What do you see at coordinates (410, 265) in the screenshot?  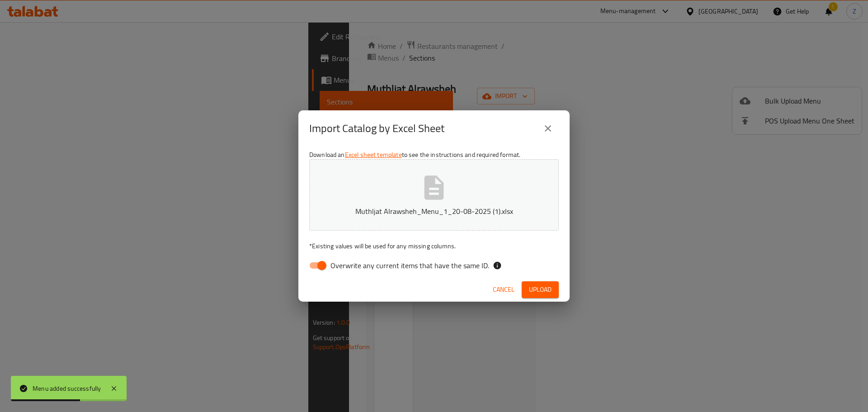 I see `span: Overwrite any current items that have the same ID.` at bounding box center [410, 265].